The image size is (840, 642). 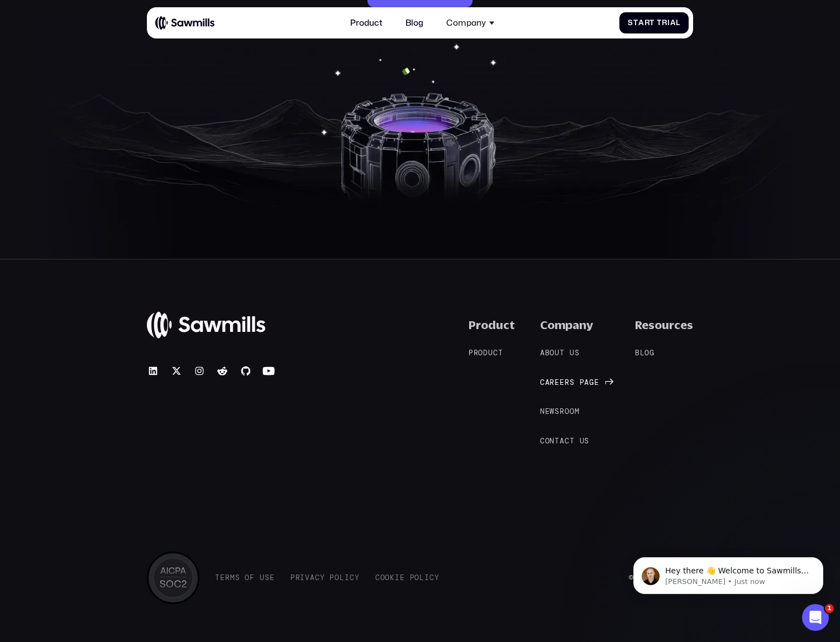 What do you see at coordinates (491, 325) in the screenshot?
I see `div: Product` at bounding box center [491, 325].